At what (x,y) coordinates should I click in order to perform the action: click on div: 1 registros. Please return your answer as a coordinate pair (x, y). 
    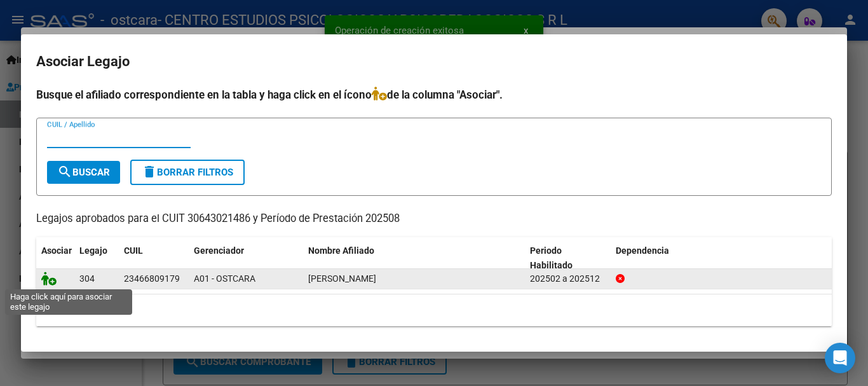
    Looking at the image, I should click on (434, 310).